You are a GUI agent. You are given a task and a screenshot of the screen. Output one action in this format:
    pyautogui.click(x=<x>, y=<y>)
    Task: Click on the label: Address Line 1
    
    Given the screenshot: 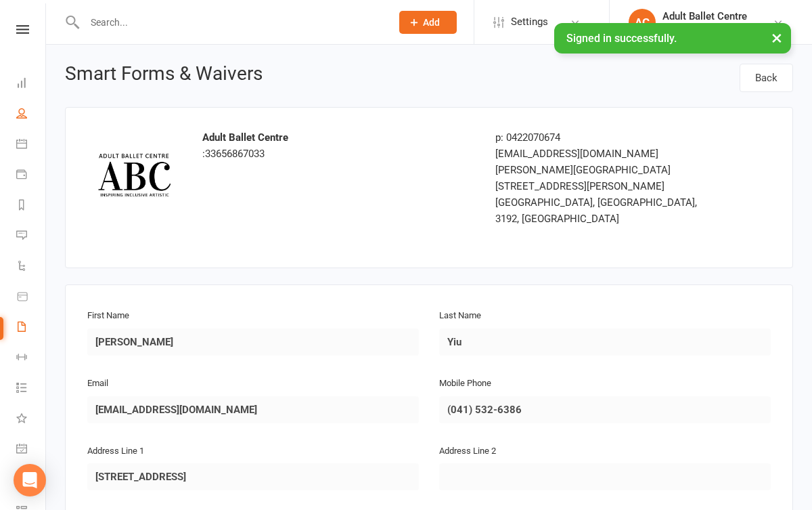 What is the action you would take?
    pyautogui.click(x=116, y=451)
    